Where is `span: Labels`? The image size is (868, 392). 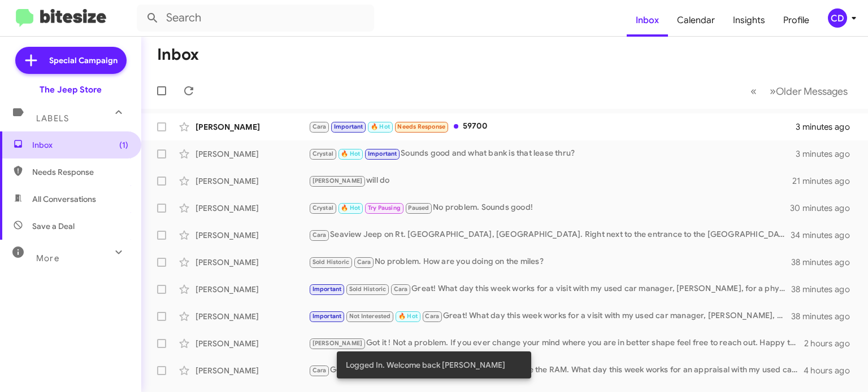 span: Labels is located at coordinates (52, 119).